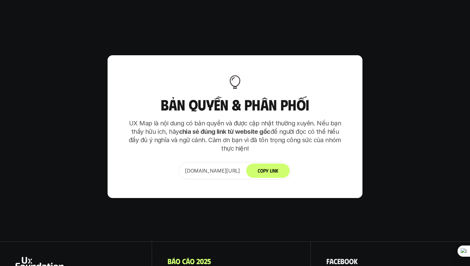 This screenshot has height=266, width=470. I want to click on span: f, so click(328, 261).